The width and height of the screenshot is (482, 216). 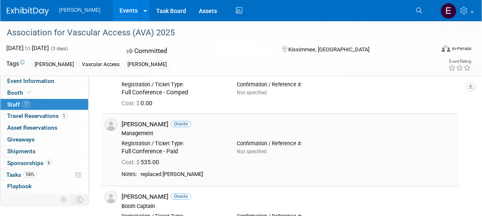 What do you see at coordinates (30, 163) in the screenshot?
I see `span: Sponsorships` at bounding box center [30, 163].